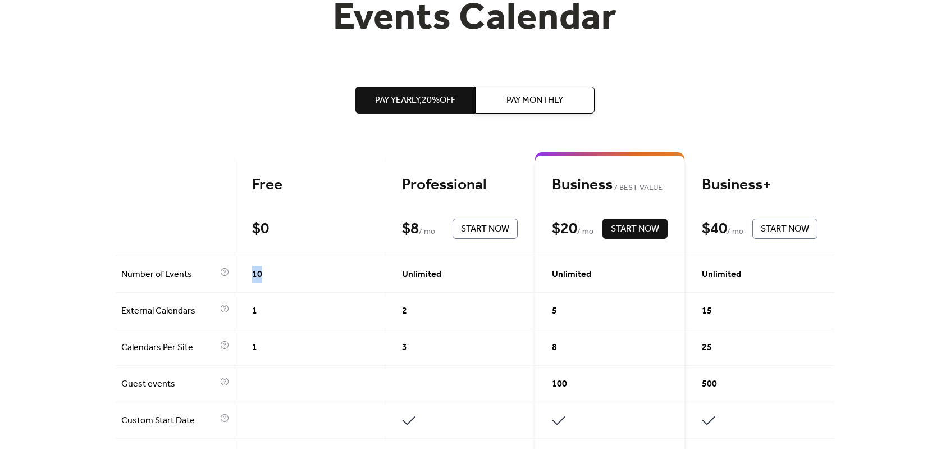  I want to click on div: Business+, so click(760, 185).